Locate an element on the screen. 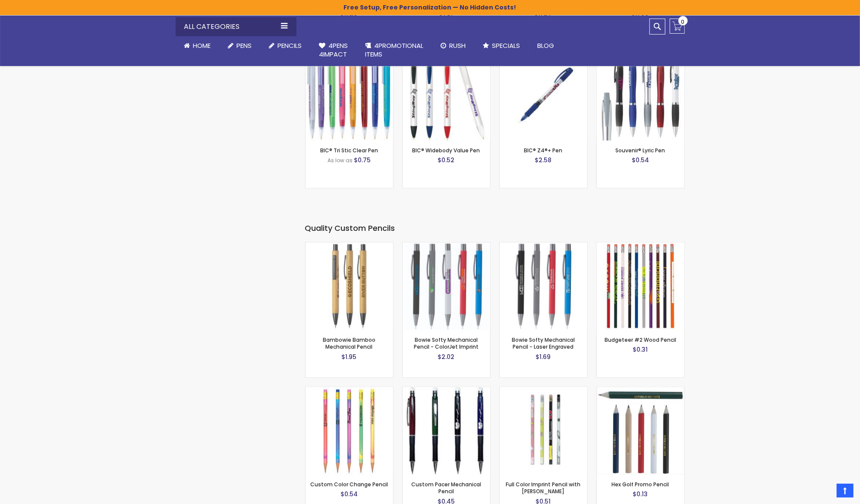 This screenshot has width=860, height=504. a: Souvenir® Lyric Pen is located at coordinates (641, 151).